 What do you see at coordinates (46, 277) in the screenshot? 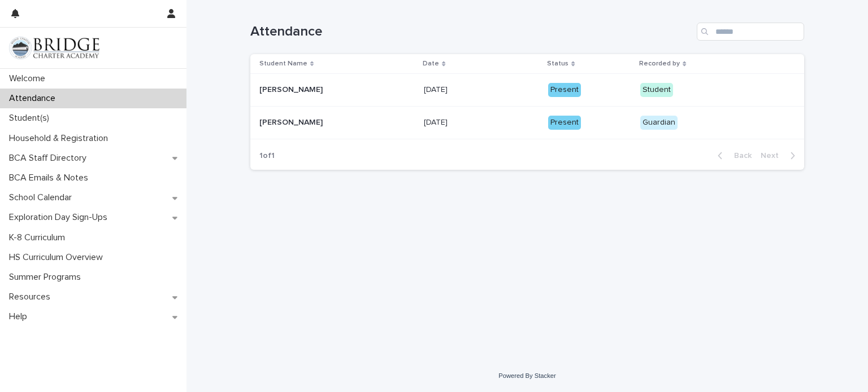
I see `p: Summer Programs` at bounding box center [46, 277].